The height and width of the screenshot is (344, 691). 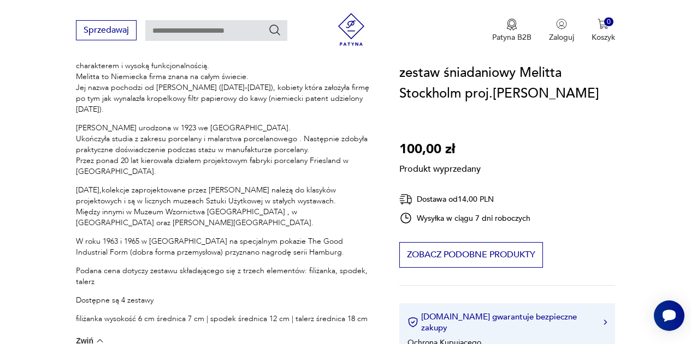 What do you see at coordinates (603, 24) in the screenshot?
I see `img: Ikona koszyka` at bounding box center [603, 24].